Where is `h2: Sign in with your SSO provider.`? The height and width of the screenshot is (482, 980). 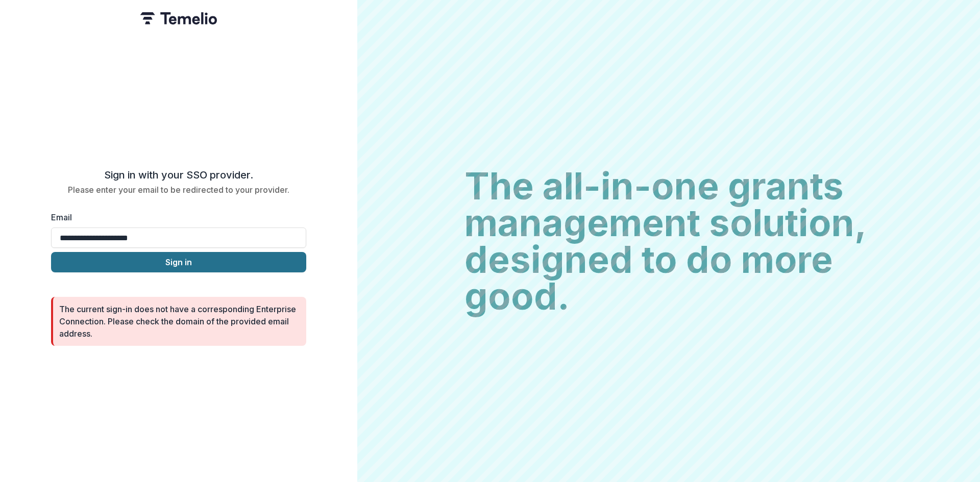
h2: Sign in with your SSO provider. is located at coordinates (179, 175).